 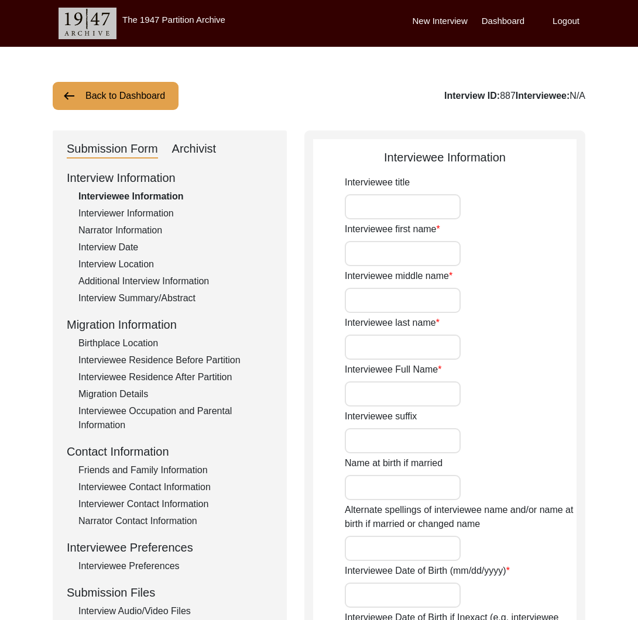 I want to click on div: Migration Information, so click(x=170, y=325).